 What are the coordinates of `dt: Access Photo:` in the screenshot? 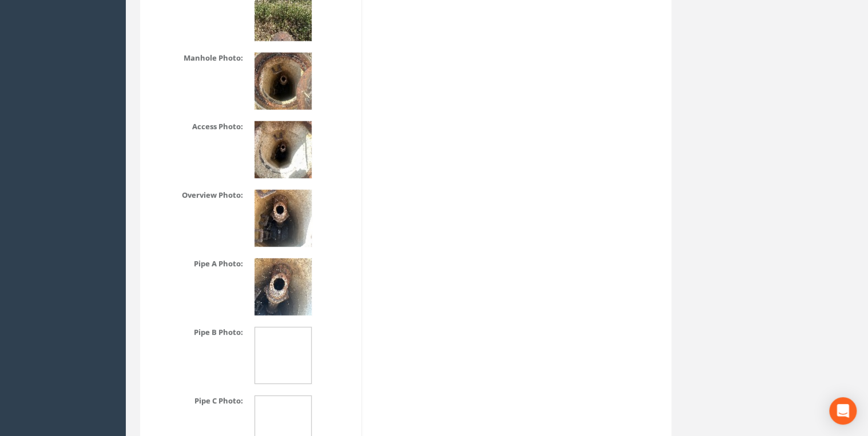 It's located at (197, 126).